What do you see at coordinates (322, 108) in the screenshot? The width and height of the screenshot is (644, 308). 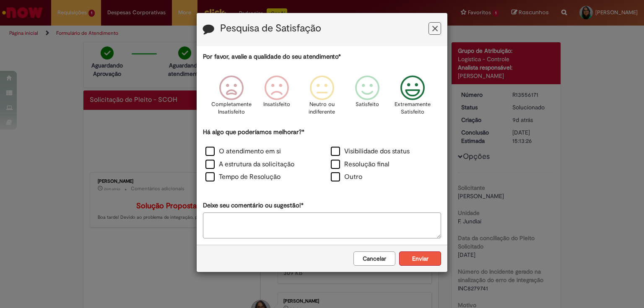 I see `p: Neutro ou indiferente` at bounding box center [322, 108].